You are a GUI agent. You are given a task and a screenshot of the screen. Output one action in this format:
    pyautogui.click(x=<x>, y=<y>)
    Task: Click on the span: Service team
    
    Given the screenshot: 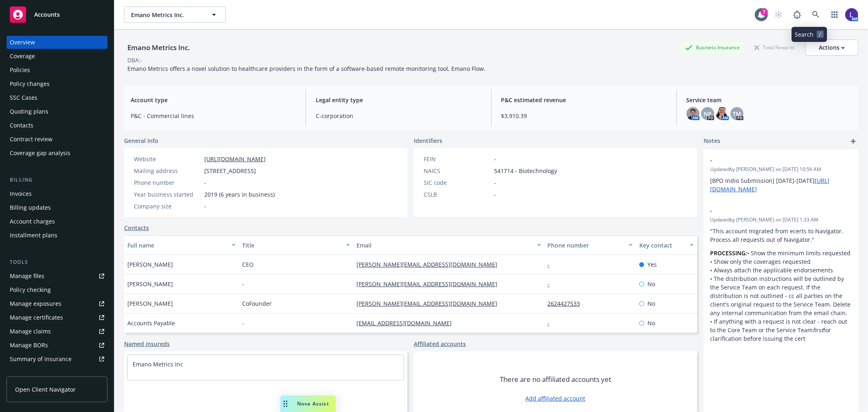 What is the action you would take?
    pyautogui.click(x=769, y=100)
    